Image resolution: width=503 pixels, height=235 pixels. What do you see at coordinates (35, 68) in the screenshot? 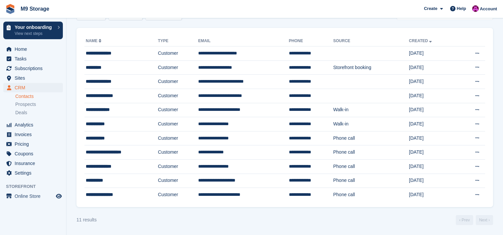
I see `span: Subscriptions` at bounding box center [35, 68].